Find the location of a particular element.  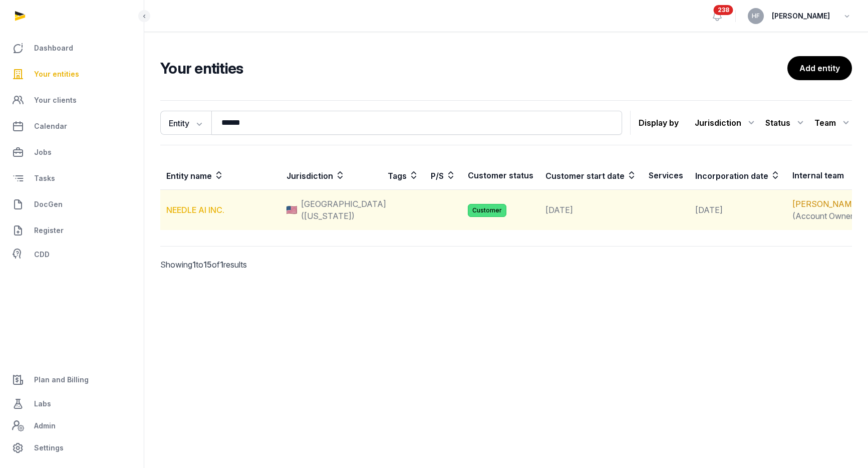

span: Settings is located at coordinates (48, 448).